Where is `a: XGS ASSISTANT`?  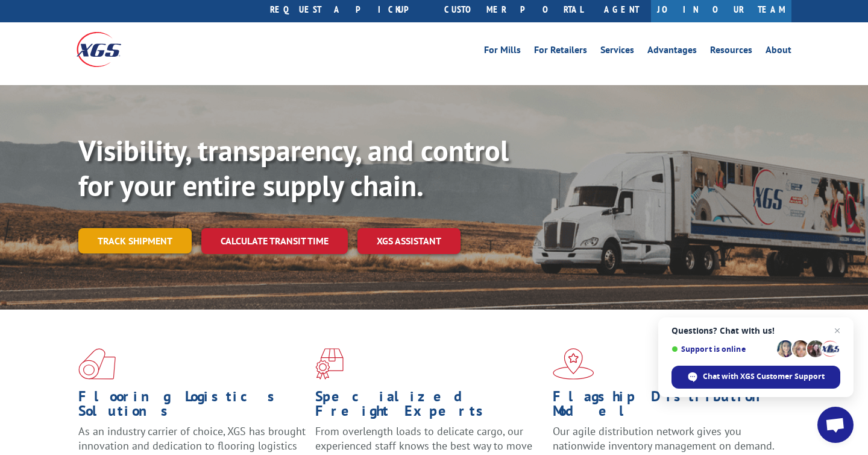 a: XGS ASSISTANT is located at coordinates (408, 241).